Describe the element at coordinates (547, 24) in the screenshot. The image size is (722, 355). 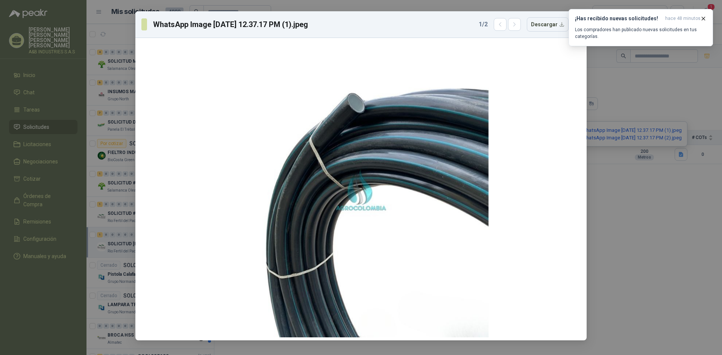
I see `button: Descargar` at that location.